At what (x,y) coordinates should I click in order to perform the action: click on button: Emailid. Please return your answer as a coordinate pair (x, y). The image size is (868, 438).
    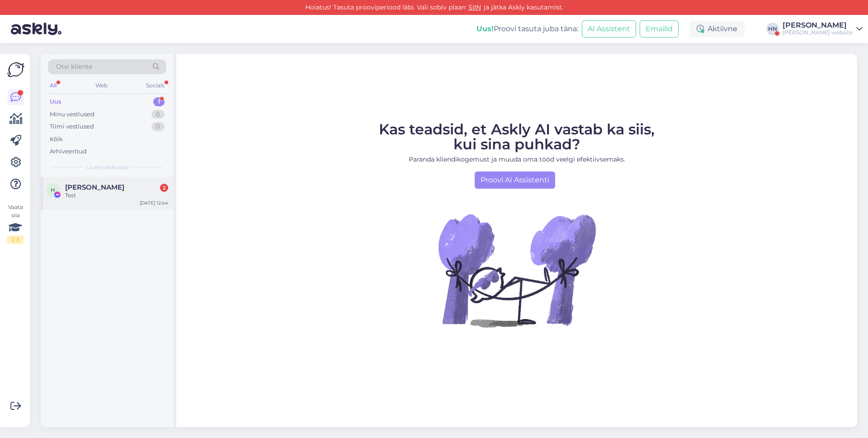
    Looking at the image, I should click on (659, 29).